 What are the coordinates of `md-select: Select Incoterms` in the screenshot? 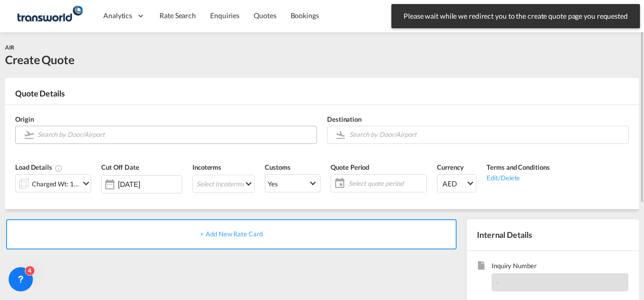 It's located at (223, 184).